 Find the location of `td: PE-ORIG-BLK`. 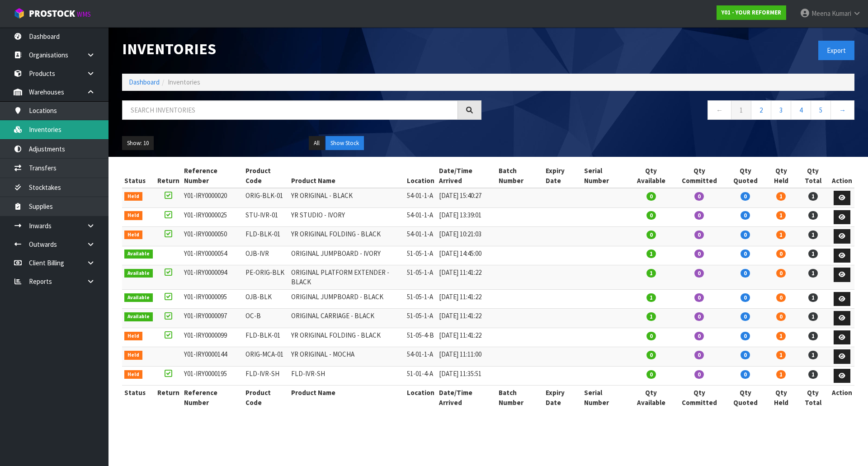

td: PE-ORIG-BLK is located at coordinates (266, 277).